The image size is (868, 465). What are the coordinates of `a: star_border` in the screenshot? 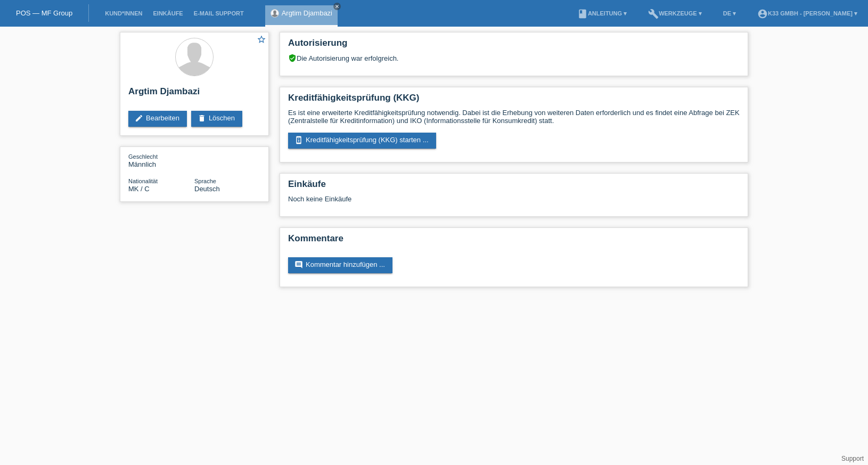 It's located at (261, 40).